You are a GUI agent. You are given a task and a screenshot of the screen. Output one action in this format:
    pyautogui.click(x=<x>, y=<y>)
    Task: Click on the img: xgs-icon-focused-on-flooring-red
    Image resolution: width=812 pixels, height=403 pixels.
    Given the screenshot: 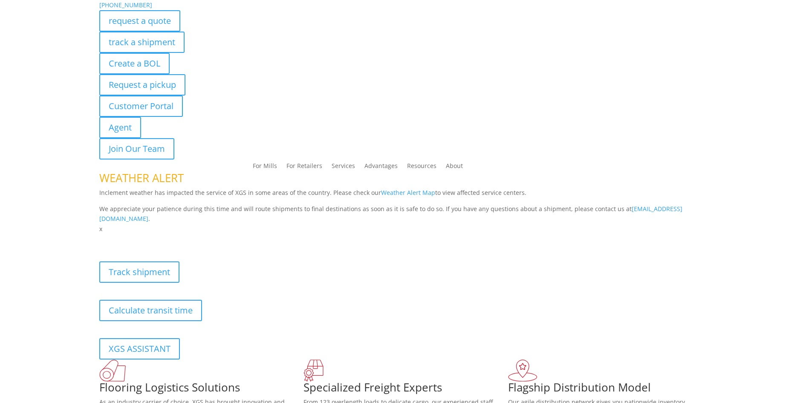 What is the action you would take?
    pyautogui.click(x=313, y=370)
    